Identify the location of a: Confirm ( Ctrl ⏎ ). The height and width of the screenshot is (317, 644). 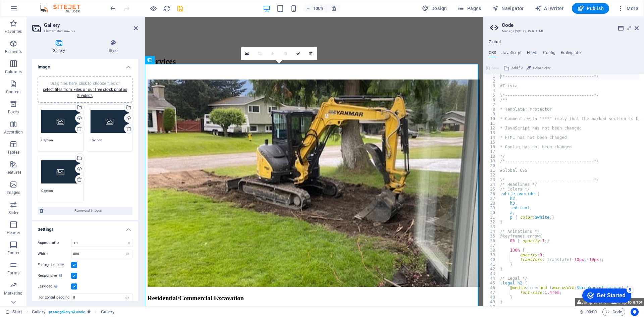
(298, 54).